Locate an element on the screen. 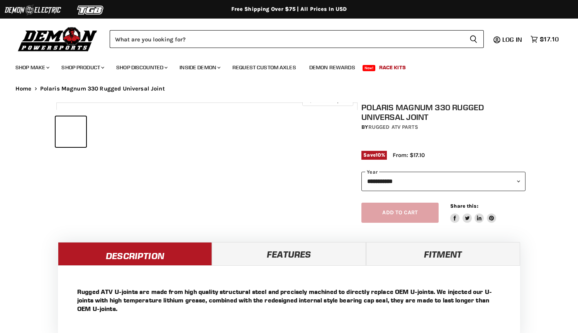  span: Log in is located at coordinates (512, 39).